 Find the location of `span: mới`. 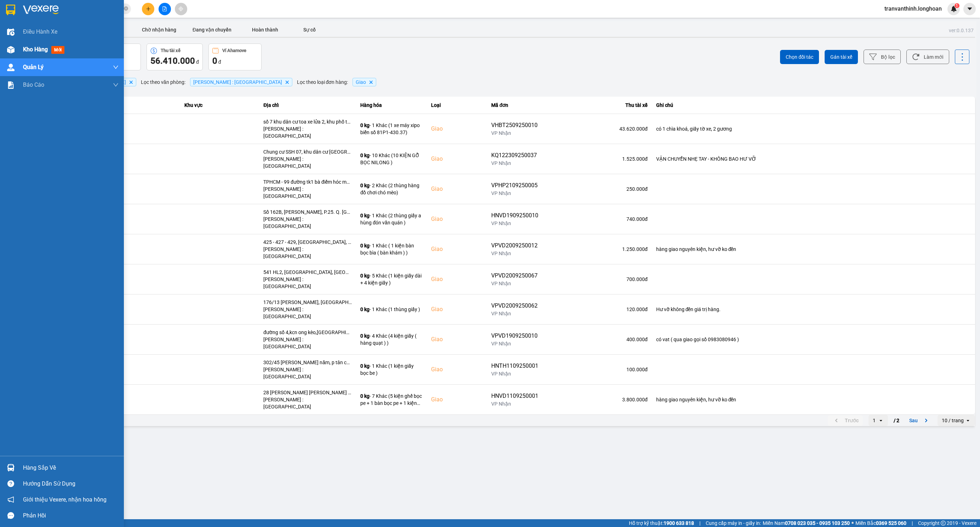

span: mới is located at coordinates (58, 50).